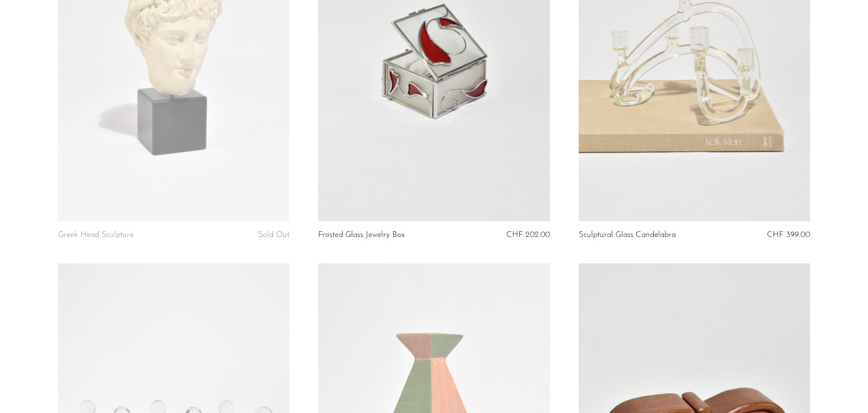 The height and width of the screenshot is (413, 868). Describe the element at coordinates (96, 235) in the screenshot. I see `a: Greek Head Sculpture` at that location.